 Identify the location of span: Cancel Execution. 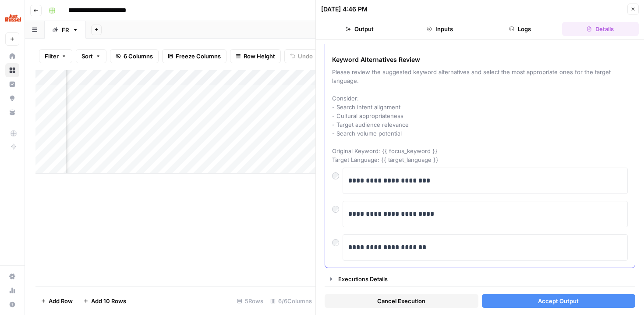
(401, 301).